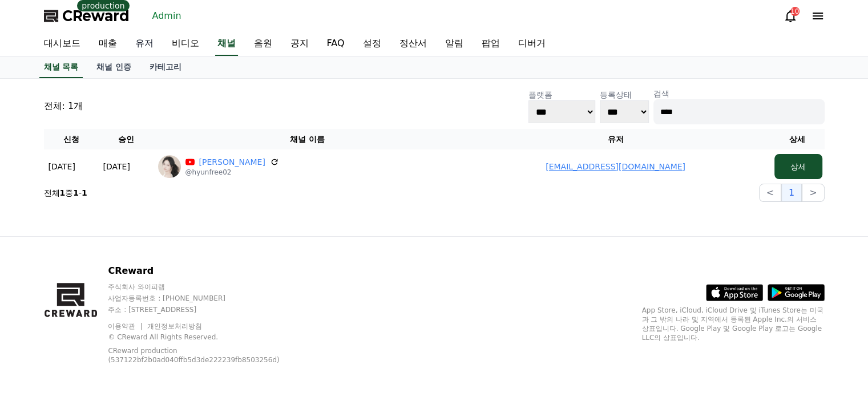  What do you see at coordinates (87, 16) in the screenshot?
I see `a: CReward` at bounding box center [87, 16].